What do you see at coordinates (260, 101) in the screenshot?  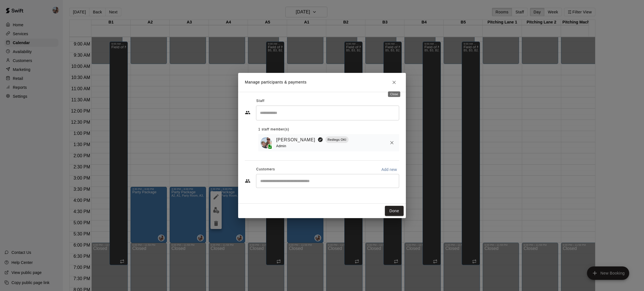 I see `span: Staff` at bounding box center [260, 101].